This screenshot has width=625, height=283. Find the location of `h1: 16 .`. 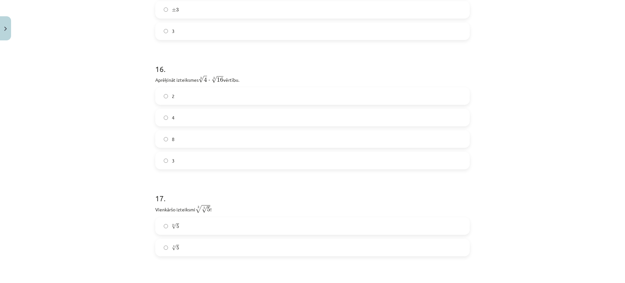

h1: 16 . is located at coordinates (313, 63).